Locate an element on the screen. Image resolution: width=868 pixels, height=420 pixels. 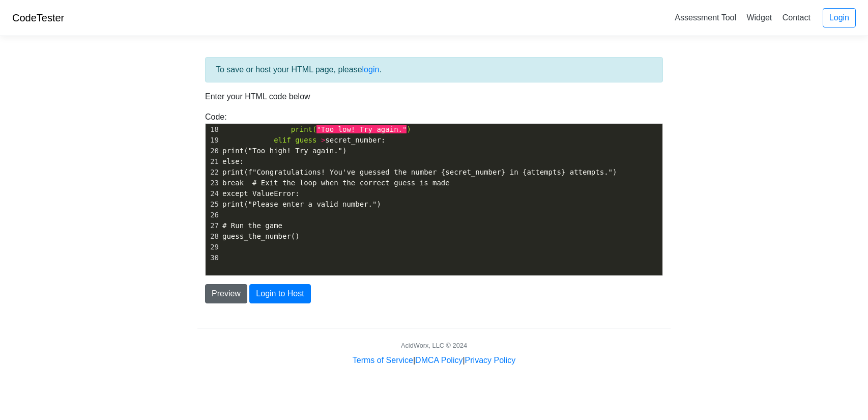
div: 23 is located at coordinates (213, 183).